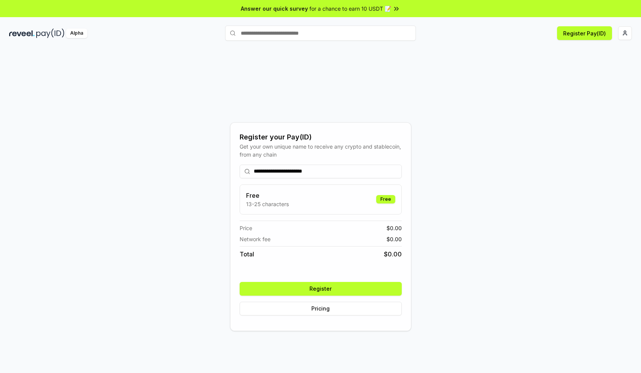 The image size is (641, 373). I want to click on button: Register, so click(320, 289).